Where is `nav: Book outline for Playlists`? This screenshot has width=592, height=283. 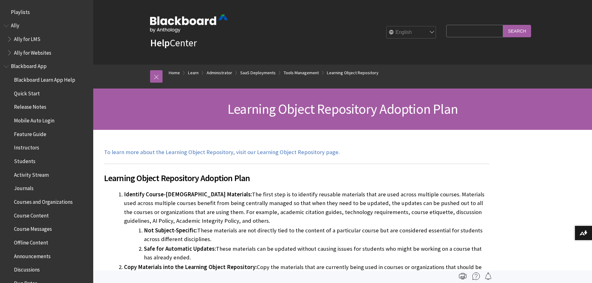 nav: Book outline for Playlists is located at coordinates (47, 12).